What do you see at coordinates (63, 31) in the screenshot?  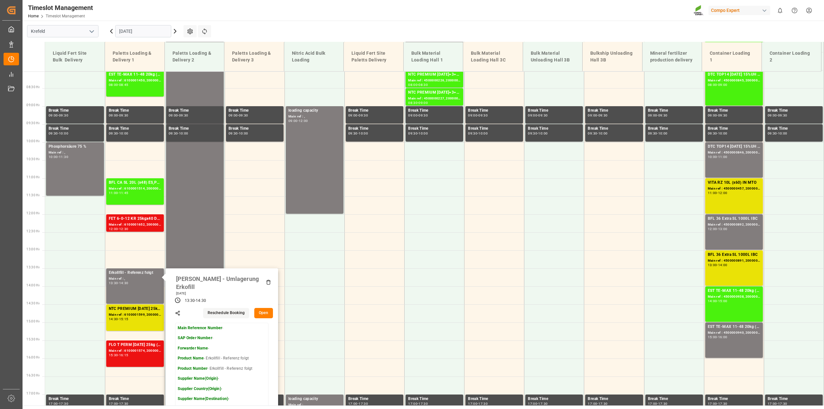 I see `input: Type to search/select` at bounding box center [63, 31].